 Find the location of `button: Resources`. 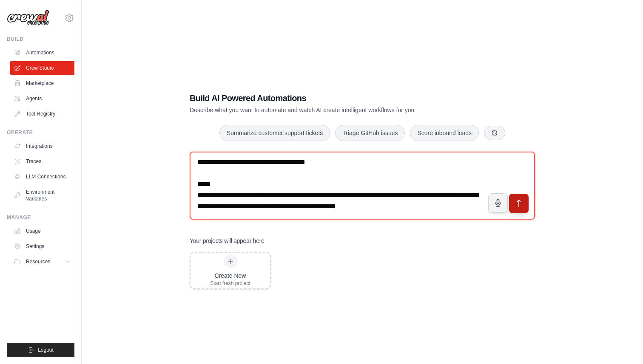

button: Resources is located at coordinates (42, 262).